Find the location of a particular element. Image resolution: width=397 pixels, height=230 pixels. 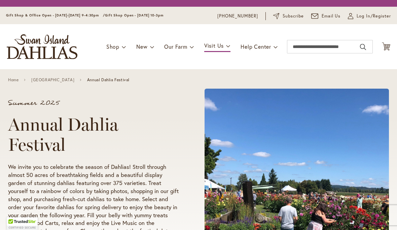

span: Email Us is located at coordinates (331, 16).